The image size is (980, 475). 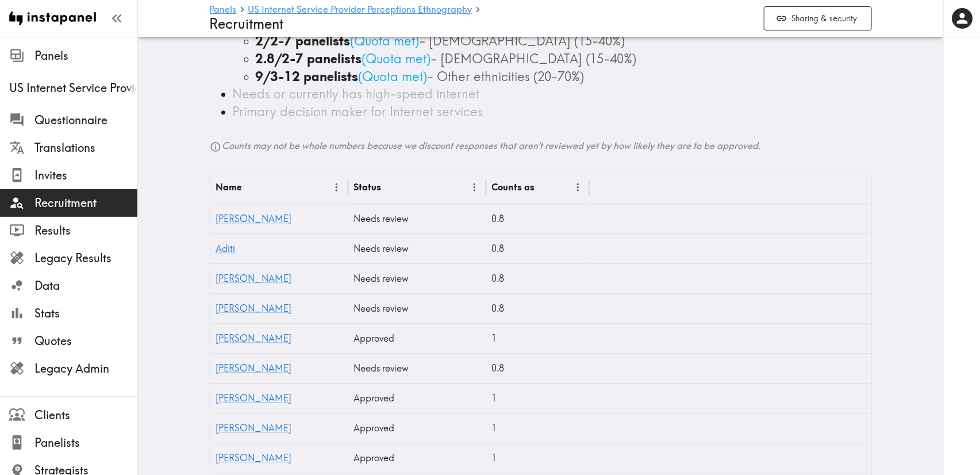 I want to click on div: Counts as, so click(x=513, y=187).